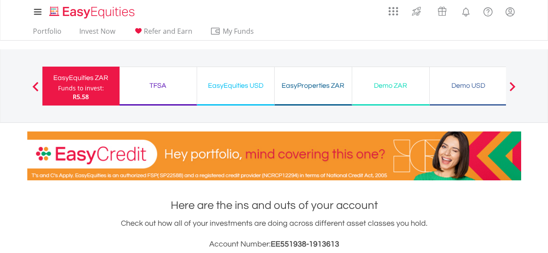  What do you see at coordinates (487, 11) in the screenshot?
I see `a: FAQ's and Support` at bounding box center [487, 11].